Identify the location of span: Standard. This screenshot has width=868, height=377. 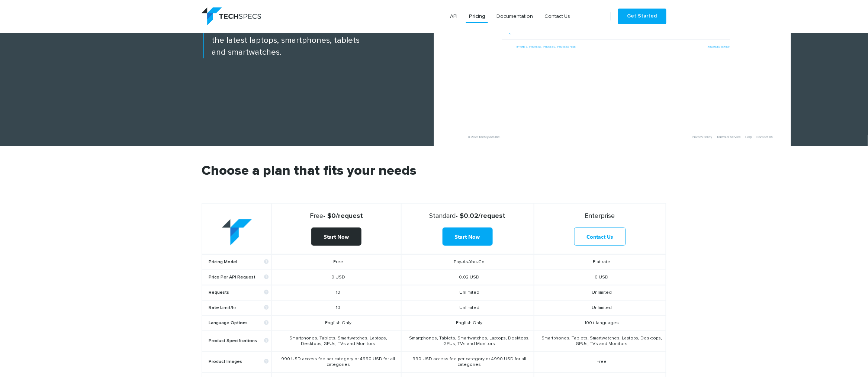
(443, 216).